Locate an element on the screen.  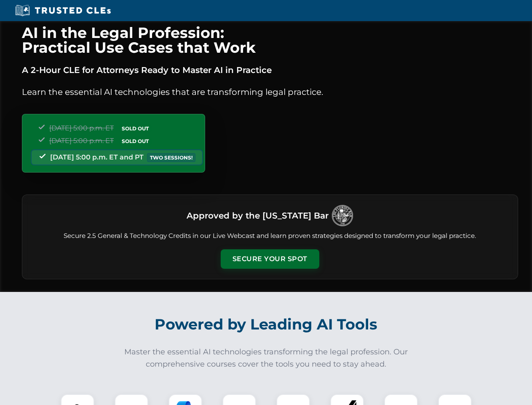
p: A 2-Hour CLE for Attorneys Ready to Master AI in Practice is located at coordinates (270, 70).